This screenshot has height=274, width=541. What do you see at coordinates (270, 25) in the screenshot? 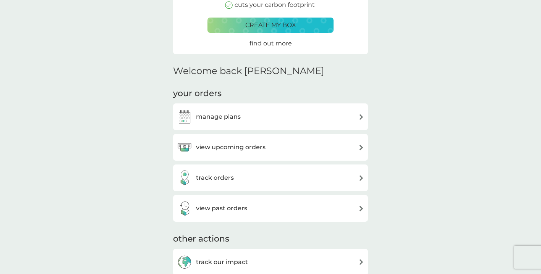
I see `p: create my box` at bounding box center [270, 25].